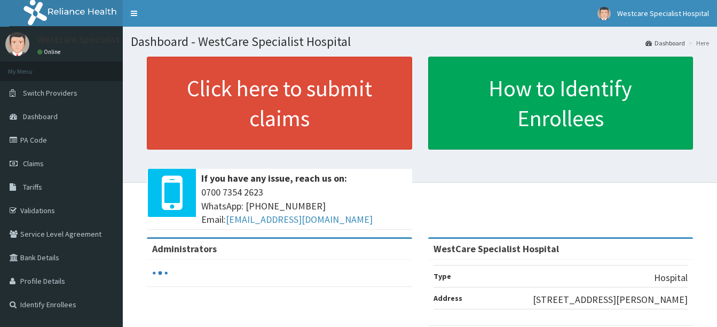 The image size is (717, 327). Describe the element at coordinates (420, 42) in the screenshot. I see `h1: Dashboard - WestCare Specialist Hospital` at that location.